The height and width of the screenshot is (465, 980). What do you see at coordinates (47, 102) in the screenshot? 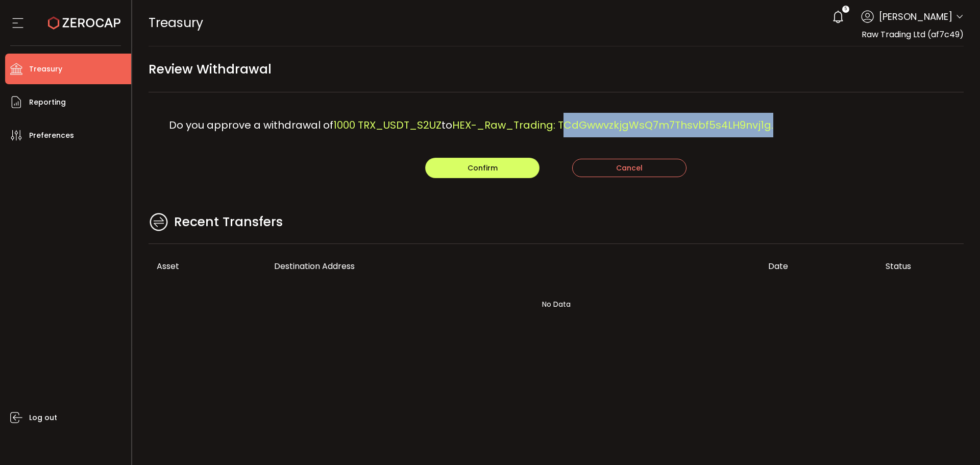
I see `span: Reporting` at bounding box center [47, 102].